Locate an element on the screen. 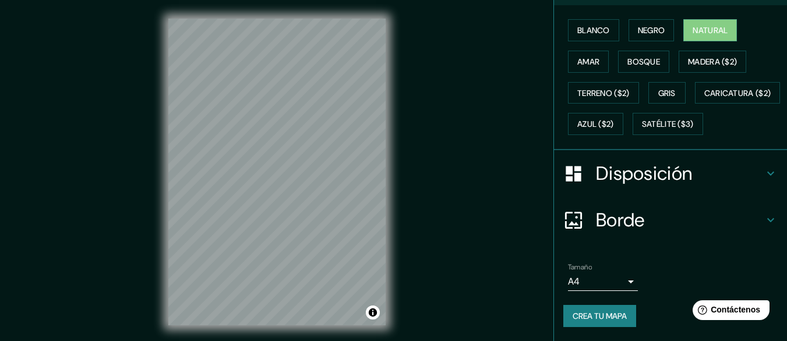 Image resolution: width=787 pixels, height=341 pixels. font: Borde is located at coordinates (620, 220).